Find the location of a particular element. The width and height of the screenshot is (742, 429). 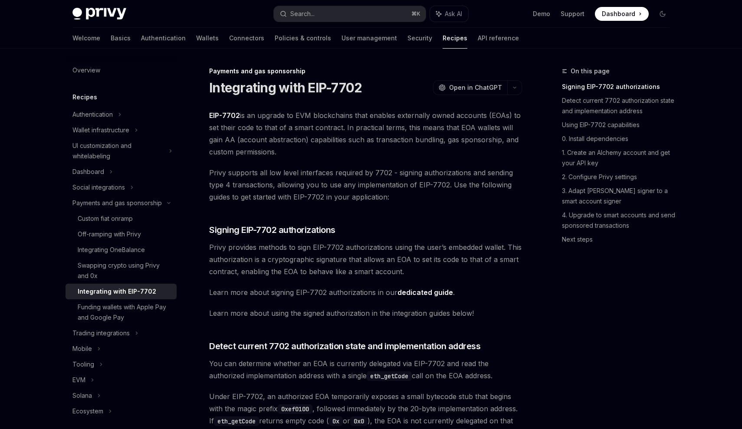

a: Integrating OneBalance is located at coordinates (121, 250).